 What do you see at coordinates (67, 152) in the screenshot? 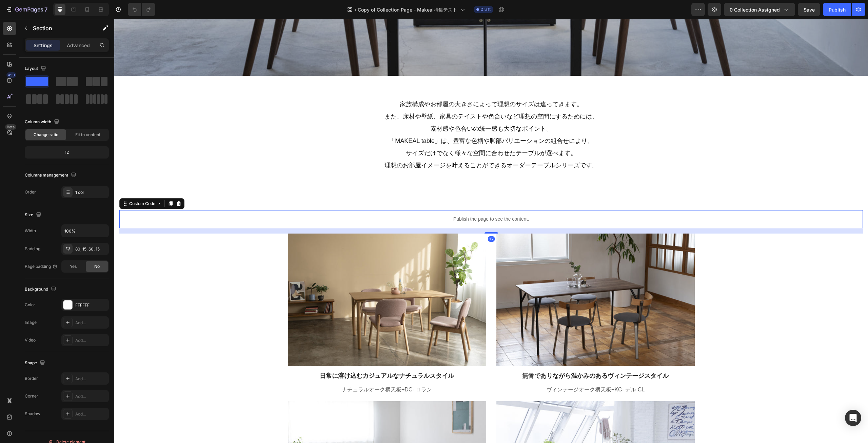
I see `div: 12` at bounding box center [67, 152].